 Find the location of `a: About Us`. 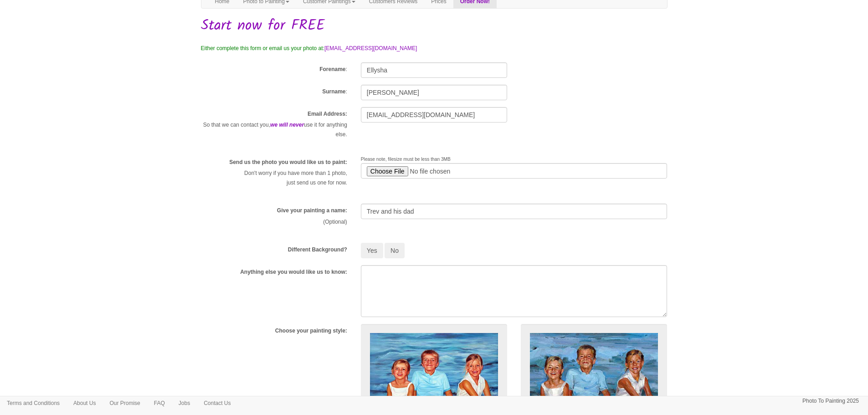

a: About Us is located at coordinates (84, 403).